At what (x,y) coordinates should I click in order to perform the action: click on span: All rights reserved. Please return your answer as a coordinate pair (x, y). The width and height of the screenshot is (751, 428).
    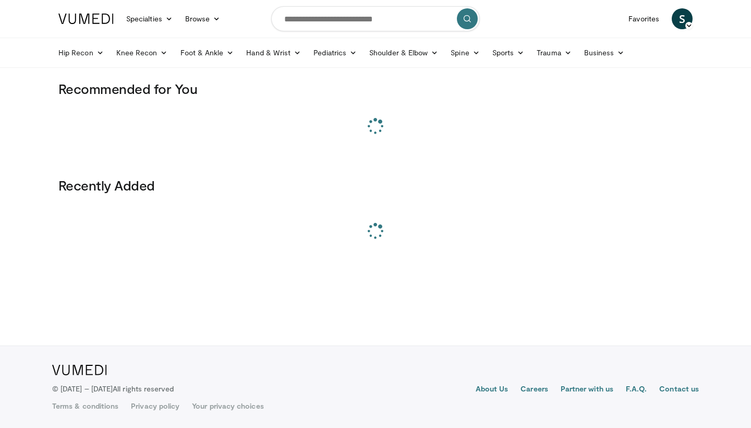
    Looking at the image, I should click on (143, 388).